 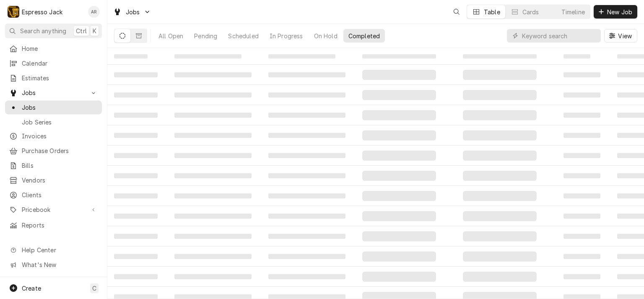 I want to click on span: Search anything, so click(x=44, y=31).